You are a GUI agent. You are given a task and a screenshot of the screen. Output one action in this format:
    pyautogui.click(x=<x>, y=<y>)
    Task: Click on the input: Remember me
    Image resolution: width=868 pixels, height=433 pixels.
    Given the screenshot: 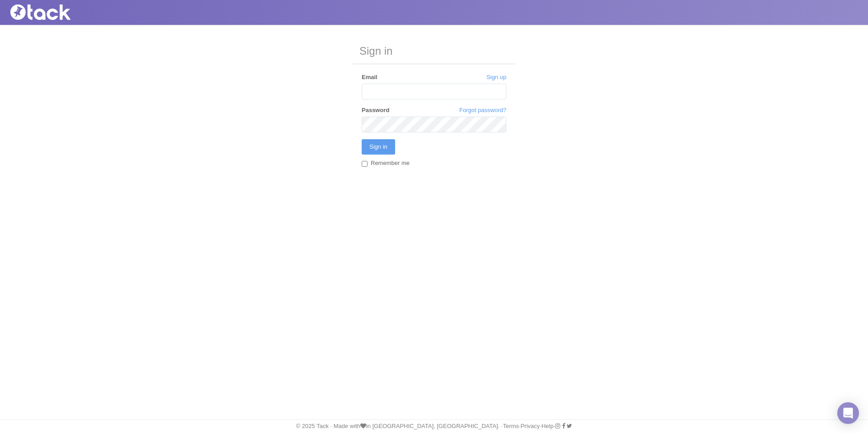 What is the action you would take?
    pyautogui.click(x=365, y=164)
    